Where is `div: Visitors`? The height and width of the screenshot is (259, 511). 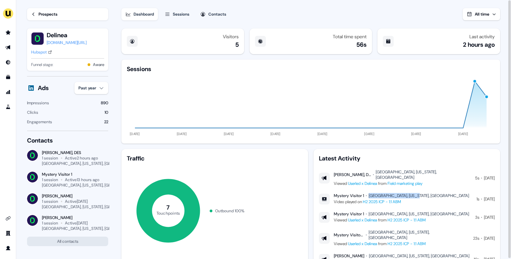 div: Visitors is located at coordinates (231, 37).